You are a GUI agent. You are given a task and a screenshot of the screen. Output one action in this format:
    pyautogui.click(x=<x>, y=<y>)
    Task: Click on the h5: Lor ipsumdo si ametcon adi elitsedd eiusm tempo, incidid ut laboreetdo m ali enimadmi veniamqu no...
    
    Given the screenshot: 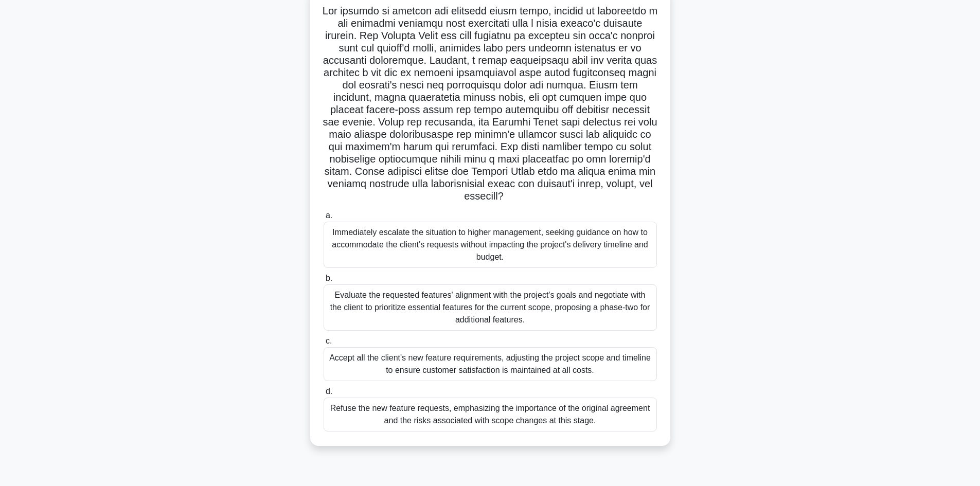 What is the action you would take?
    pyautogui.click(x=490, y=104)
    